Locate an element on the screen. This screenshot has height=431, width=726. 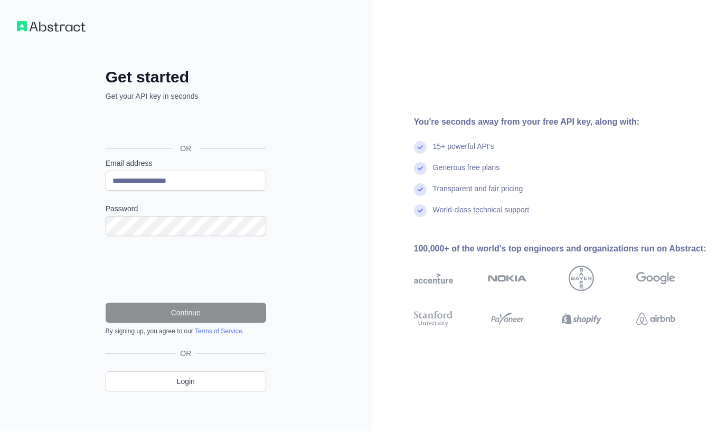
div: 100,000+ of the world's top engineers and organizations run on Abstract: is located at coordinates (561, 249).